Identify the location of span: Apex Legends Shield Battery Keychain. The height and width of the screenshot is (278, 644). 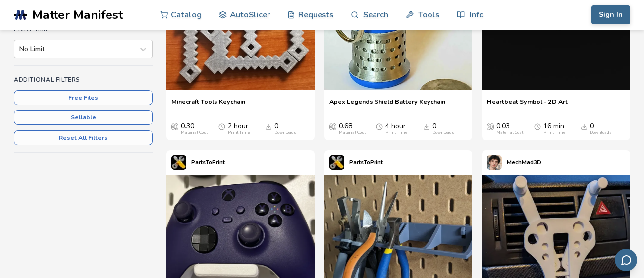
(388, 105).